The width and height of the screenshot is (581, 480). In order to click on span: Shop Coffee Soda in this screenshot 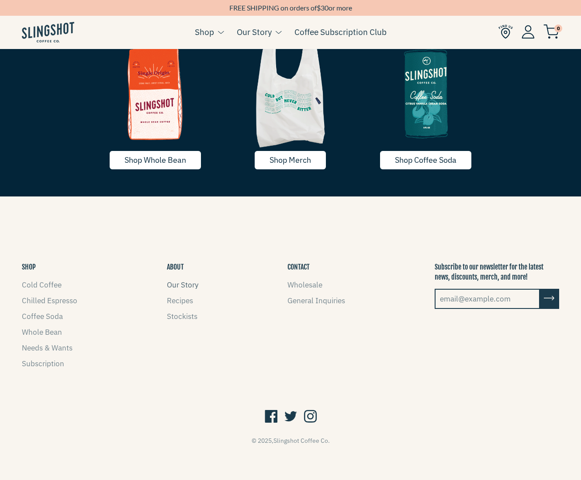, I will do `click(426, 160)`.